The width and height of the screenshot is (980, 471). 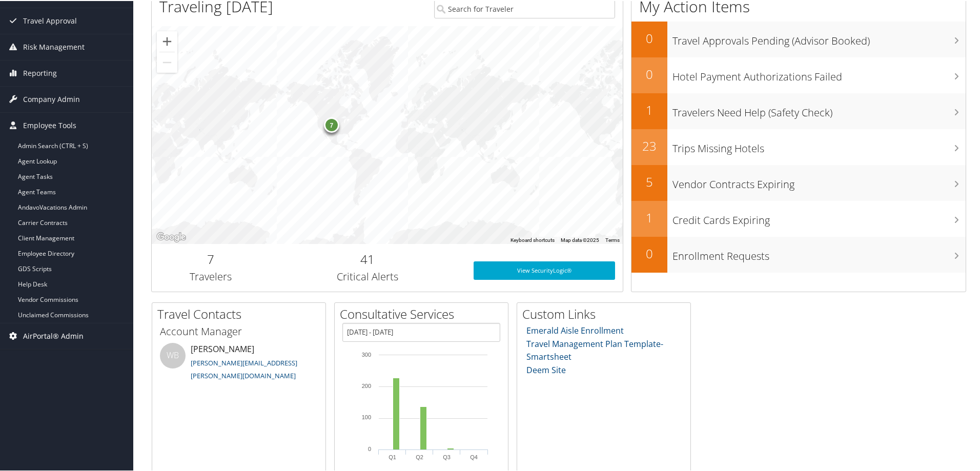 What do you see at coordinates (211, 258) in the screenshot?
I see `h2: 7` at bounding box center [211, 258].